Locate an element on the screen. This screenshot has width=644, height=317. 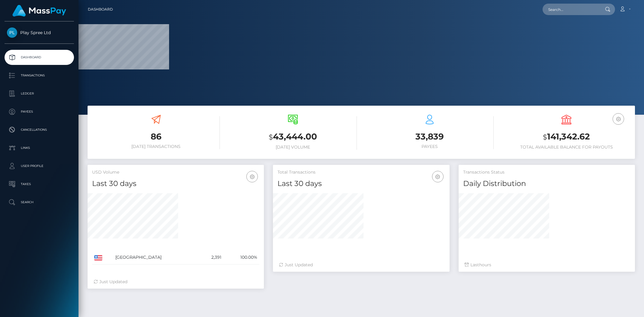
p: Ledger is located at coordinates (39, 93).